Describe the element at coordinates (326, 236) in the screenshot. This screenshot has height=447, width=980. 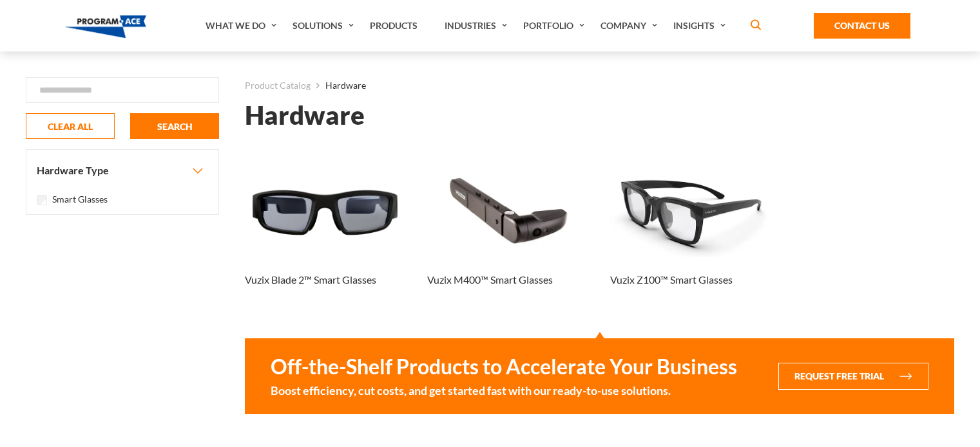
I see `a: Thumbnail - Vuzix Blade 2™ Smart Glasses Vuzix Blade 2™ Smart Glasses` at that location.